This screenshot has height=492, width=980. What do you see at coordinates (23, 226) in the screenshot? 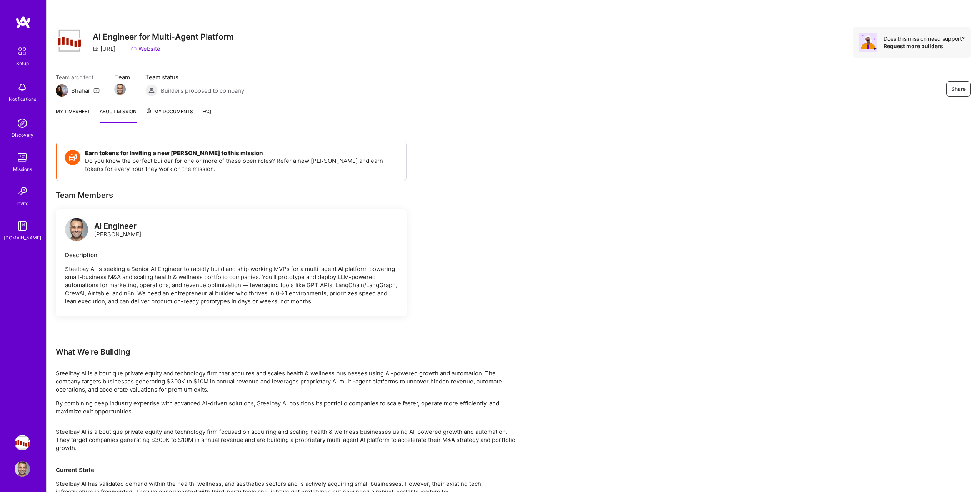
I see `img: guide book` at bounding box center [23, 226].